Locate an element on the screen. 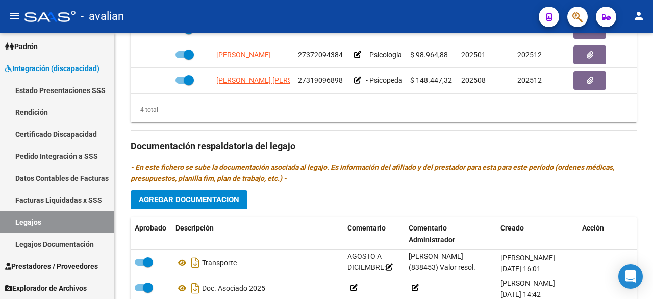 The image size is (653, 299). span: 27372094384 is located at coordinates (321, 55).